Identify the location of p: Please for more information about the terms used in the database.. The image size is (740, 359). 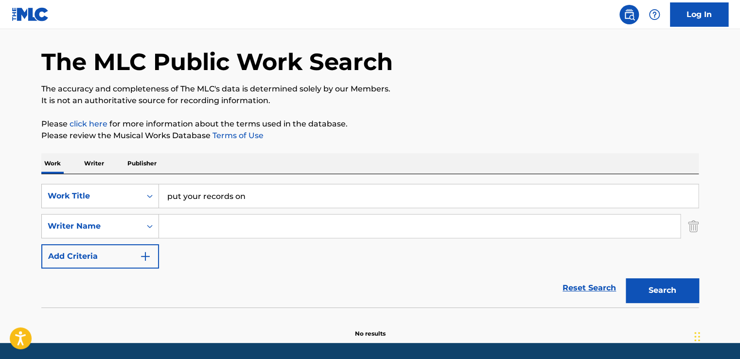
(370, 124).